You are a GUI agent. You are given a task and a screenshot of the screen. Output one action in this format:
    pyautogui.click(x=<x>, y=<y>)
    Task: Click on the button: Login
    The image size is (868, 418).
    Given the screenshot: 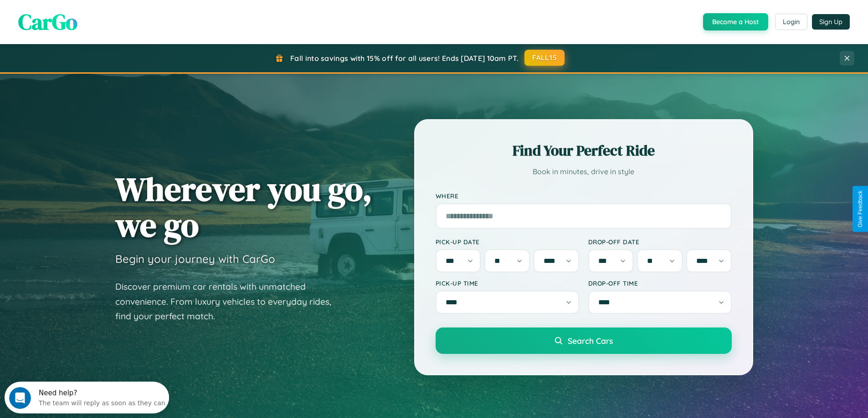 What is the action you would take?
    pyautogui.click(x=791, y=22)
    